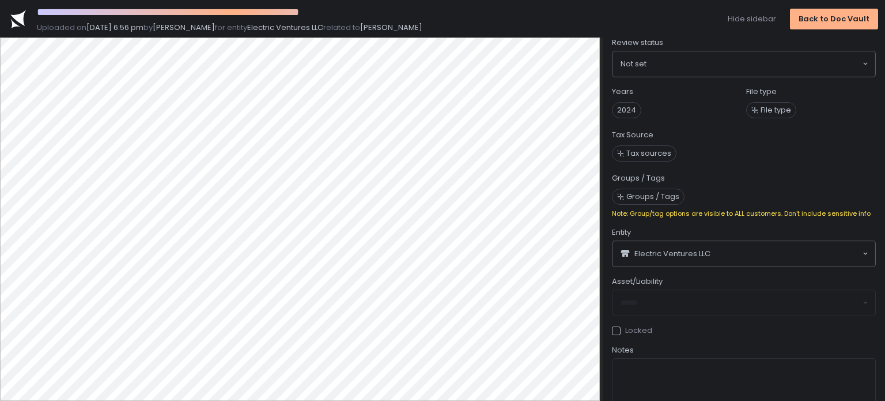 This screenshot has height=401, width=885. What do you see at coordinates (623, 350) in the screenshot?
I see `span: Notes` at bounding box center [623, 350].